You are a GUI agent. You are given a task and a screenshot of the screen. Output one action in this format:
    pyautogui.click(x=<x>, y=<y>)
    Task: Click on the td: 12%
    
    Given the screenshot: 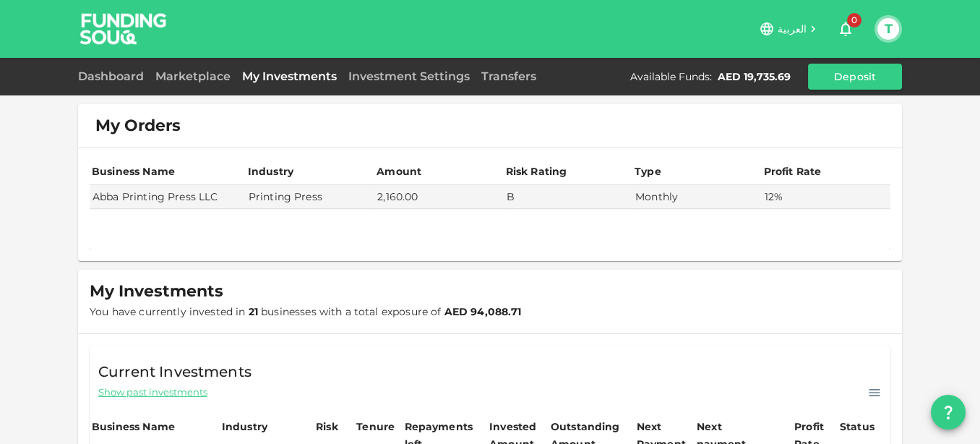 What is the action you would take?
    pyautogui.click(x=826, y=197)
    